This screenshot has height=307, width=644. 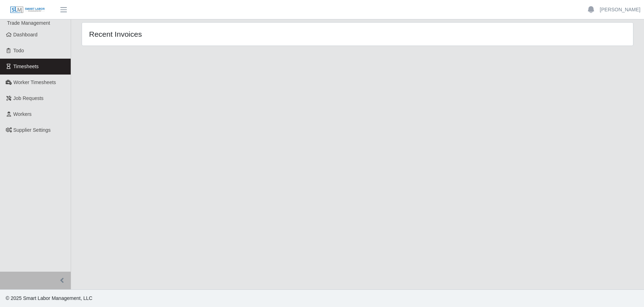 I want to click on span: © 2025 Smart Labor Management, LLC, so click(x=49, y=298).